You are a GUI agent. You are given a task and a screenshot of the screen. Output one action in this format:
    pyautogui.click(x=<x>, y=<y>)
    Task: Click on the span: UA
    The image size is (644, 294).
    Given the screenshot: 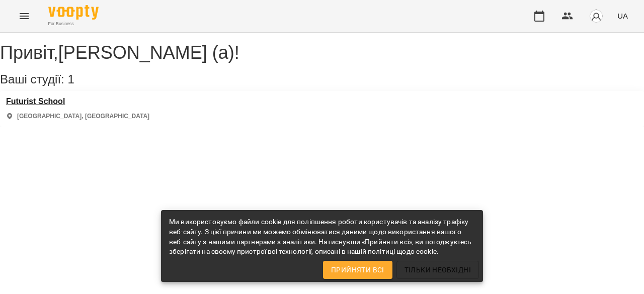 What is the action you would take?
    pyautogui.click(x=622, y=15)
    